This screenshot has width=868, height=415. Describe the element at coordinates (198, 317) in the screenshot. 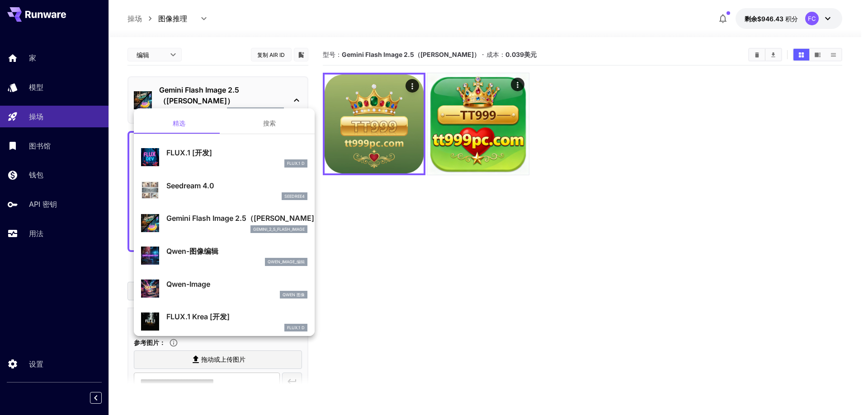

I see `font: FLUX.1 Krea [开发]` at that location.